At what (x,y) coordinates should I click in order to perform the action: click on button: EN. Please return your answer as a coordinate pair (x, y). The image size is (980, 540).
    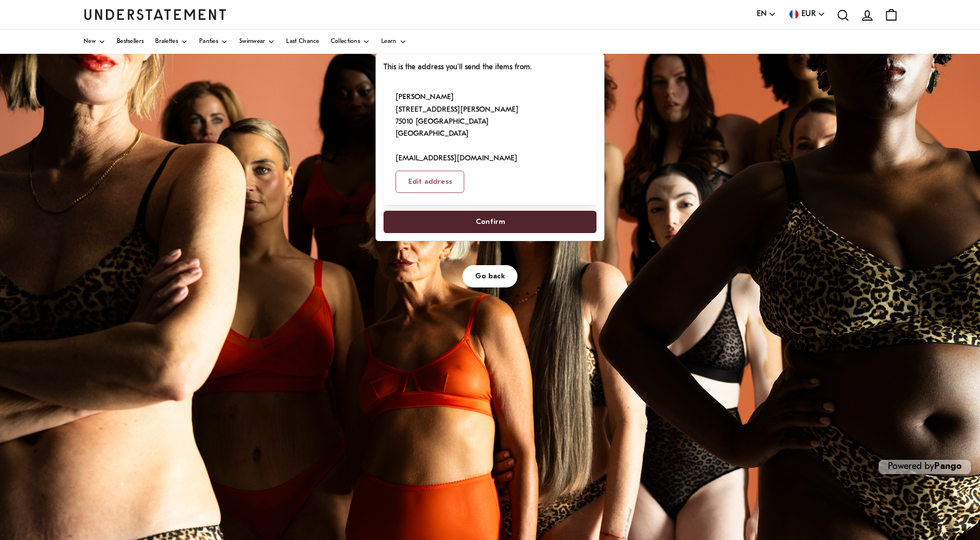
    Looking at the image, I should click on (767, 14).